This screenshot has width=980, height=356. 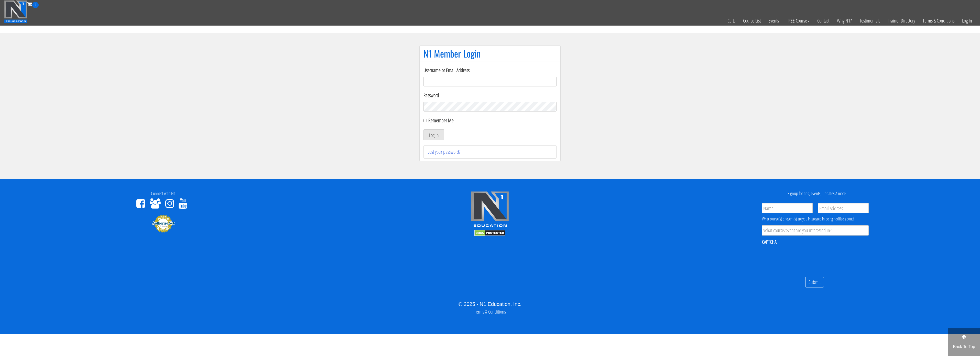 I want to click on a: 0, so click(x=33, y=4).